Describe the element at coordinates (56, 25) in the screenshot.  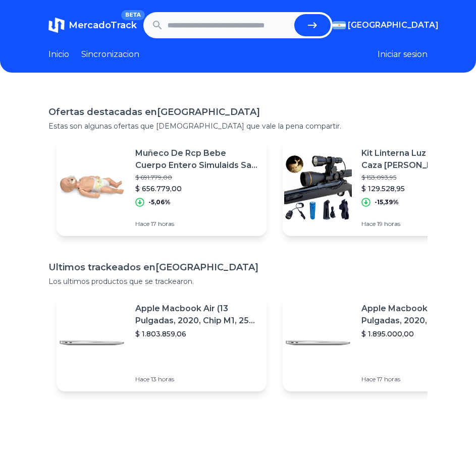
I see `img: MercadoTrack` at that location.